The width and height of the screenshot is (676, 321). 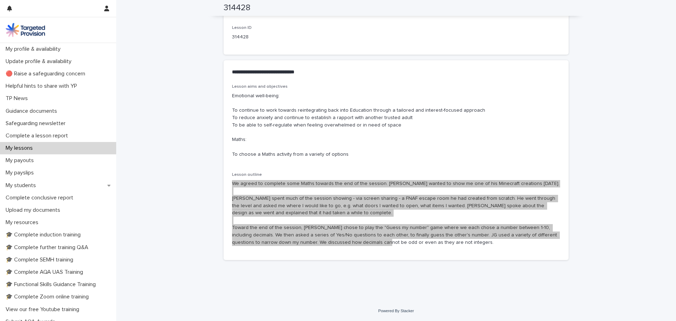 What do you see at coordinates (21, 160) in the screenshot?
I see `p: My payouts` at bounding box center [21, 160].